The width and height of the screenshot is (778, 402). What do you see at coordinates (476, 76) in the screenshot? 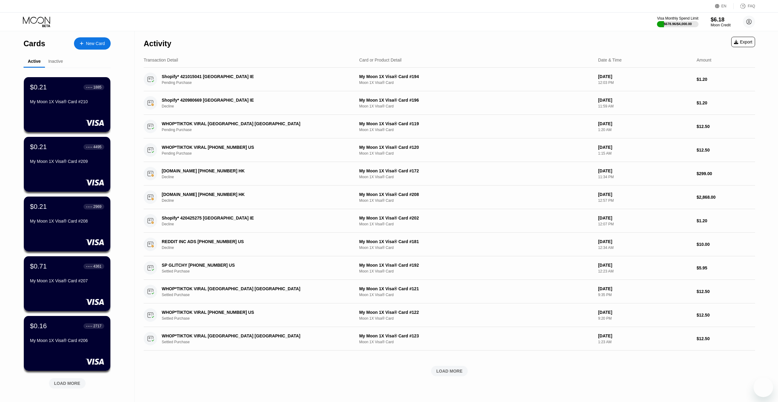
I see `div: My Moon 1X Visa® Card #194` at bounding box center [476, 76].